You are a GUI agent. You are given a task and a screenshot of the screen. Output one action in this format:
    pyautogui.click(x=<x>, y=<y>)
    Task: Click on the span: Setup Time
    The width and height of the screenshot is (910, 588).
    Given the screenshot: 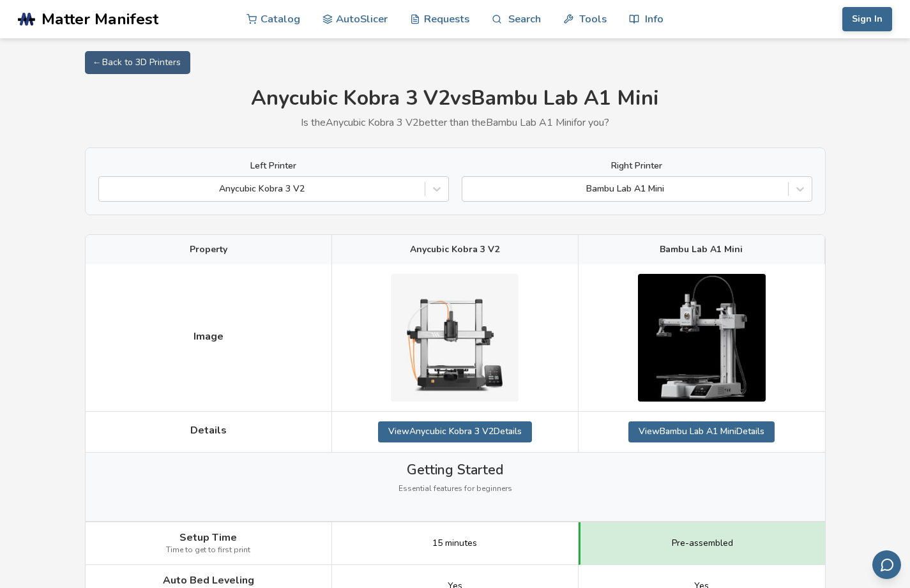 What is the action you would take?
    pyautogui.click(x=208, y=538)
    